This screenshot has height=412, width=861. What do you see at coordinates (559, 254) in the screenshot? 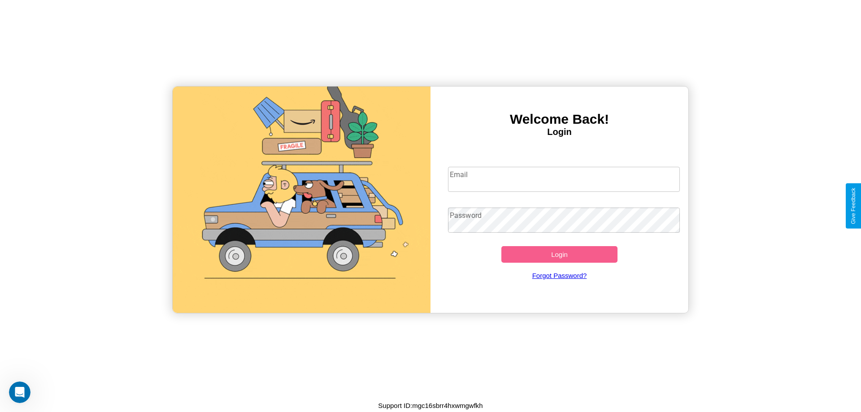
I see `button: Login` at bounding box center [559, 254].